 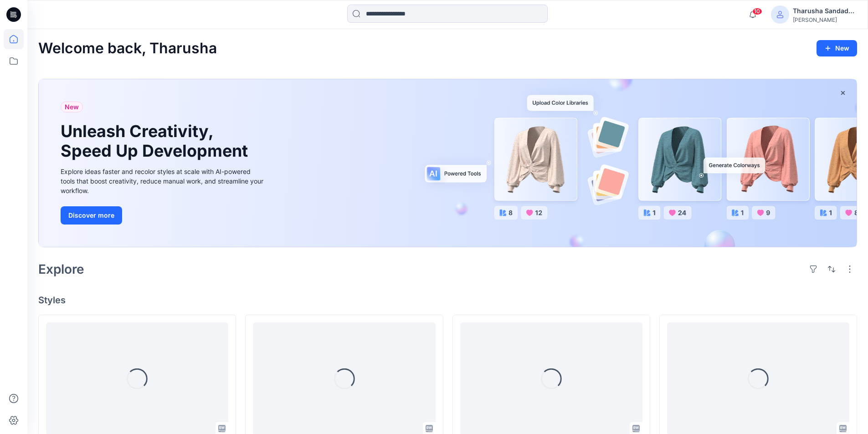 I want to click on div: Explore ideas faster and recolor styles at scale with AI-powered tools that boost creativity, red..., so click(x=163, y=181).